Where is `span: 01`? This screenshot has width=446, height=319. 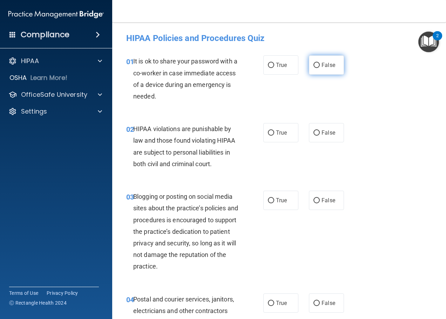
span: 01 is located at coordinates (130, 62).